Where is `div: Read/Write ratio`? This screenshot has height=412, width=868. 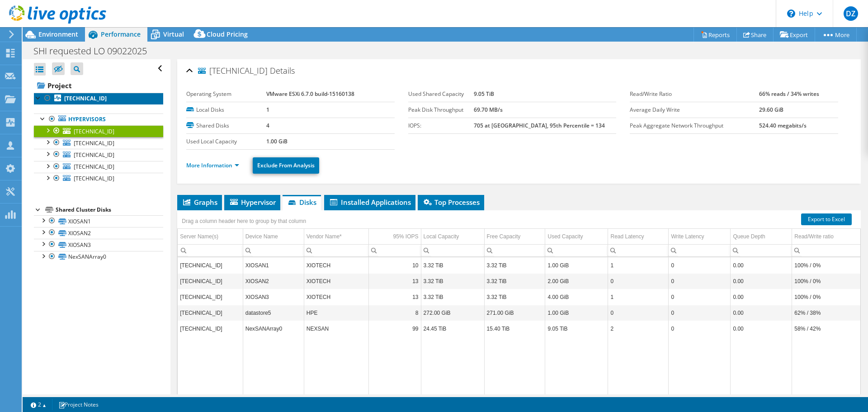 div: Read/Write ratio is located at coordinates (814, 237).